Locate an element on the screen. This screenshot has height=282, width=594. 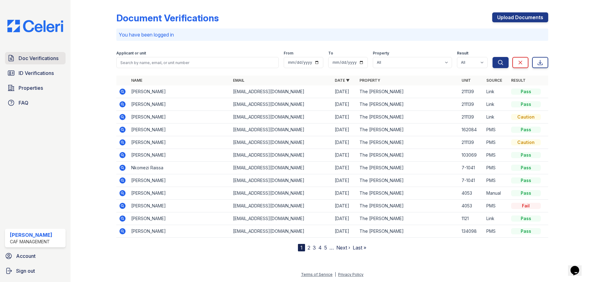
input: Search by name, email, or unit number is located at coordinates (197, 63).